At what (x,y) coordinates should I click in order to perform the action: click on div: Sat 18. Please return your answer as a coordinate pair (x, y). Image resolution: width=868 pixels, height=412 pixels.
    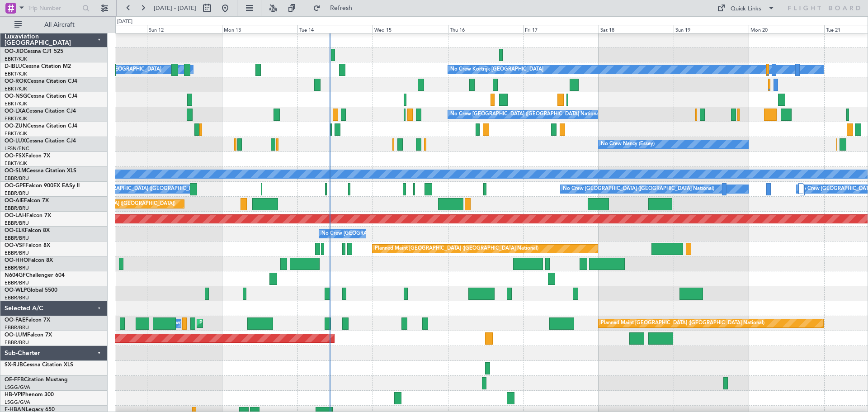
    Looking at the image, I should click on (636, 29).